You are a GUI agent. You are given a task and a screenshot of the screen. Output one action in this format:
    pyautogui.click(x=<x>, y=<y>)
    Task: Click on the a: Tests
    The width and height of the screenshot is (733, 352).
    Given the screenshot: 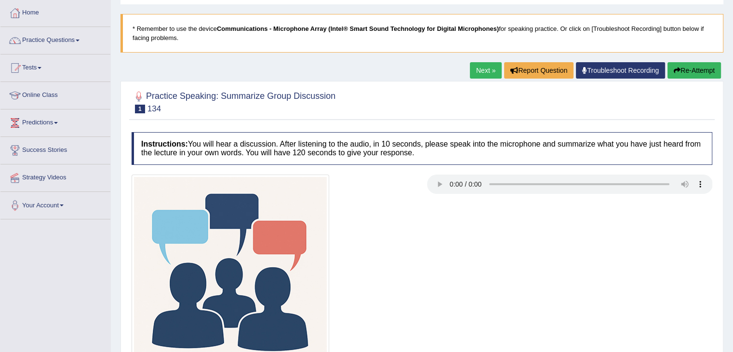 What is the action you would take?
    pyautogui.click(x=55, y=66)
    